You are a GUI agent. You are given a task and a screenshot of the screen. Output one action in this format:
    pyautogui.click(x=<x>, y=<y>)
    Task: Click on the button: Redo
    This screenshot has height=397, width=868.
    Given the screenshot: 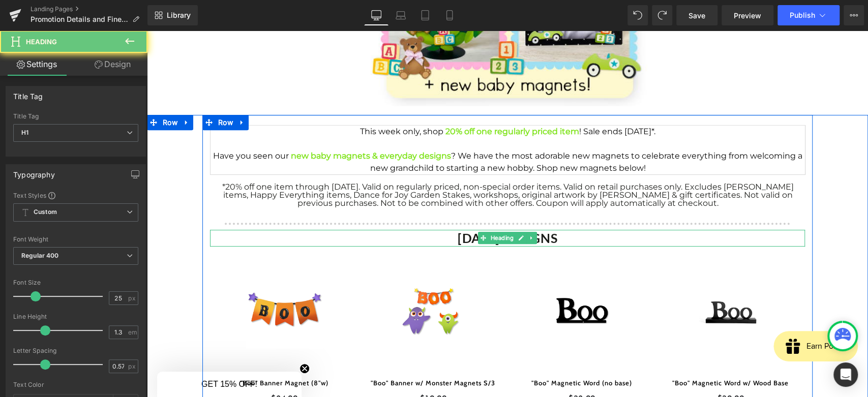 What is the action you would take?
    pyautogui.click(x=662, y=15)
    